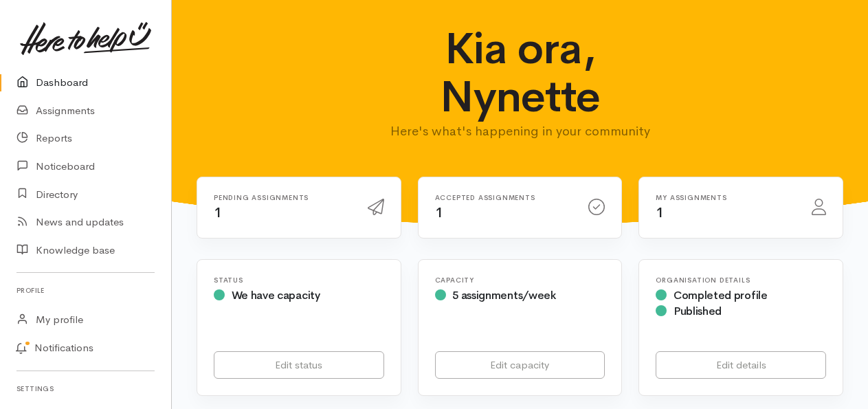 Image resolution: width=868 pixels, height=409 pixels. Describe the element at coordinates (283, 197) in the screenshot. I see `h6: Pending assignments` at that location.